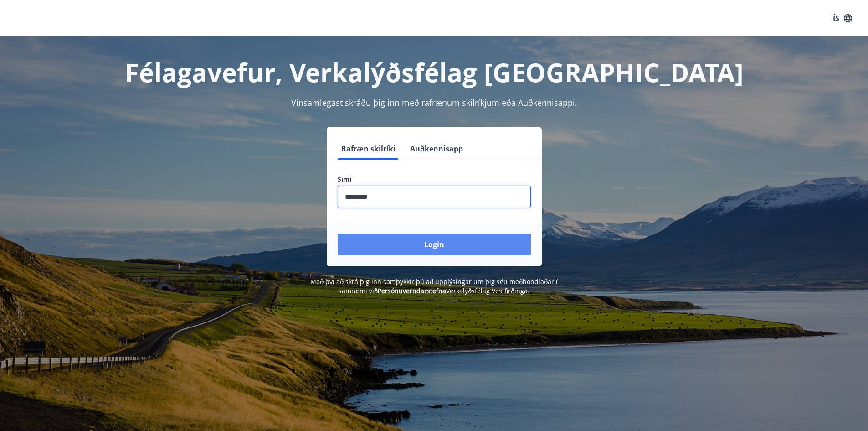 This screenshot has width=868, height=431. I want to click on button: Rafræn skilríki, so click(368, 149).